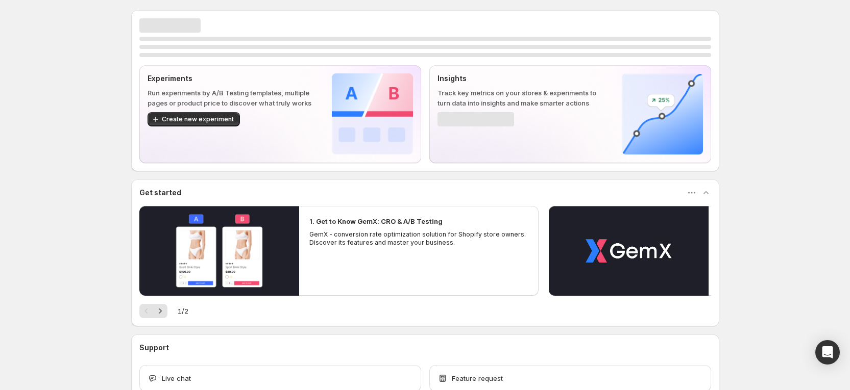 The image size is (850, 390). Describe the element at coordinates (193, 119) in the screenshot. I see `button: Create new experiment` at that location.